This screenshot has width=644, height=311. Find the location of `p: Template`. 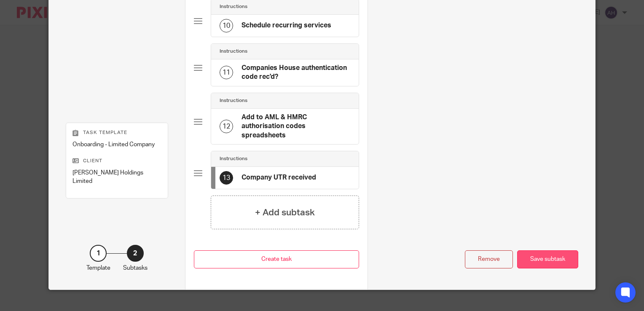

p: Template is located at coordinates (98, 268).